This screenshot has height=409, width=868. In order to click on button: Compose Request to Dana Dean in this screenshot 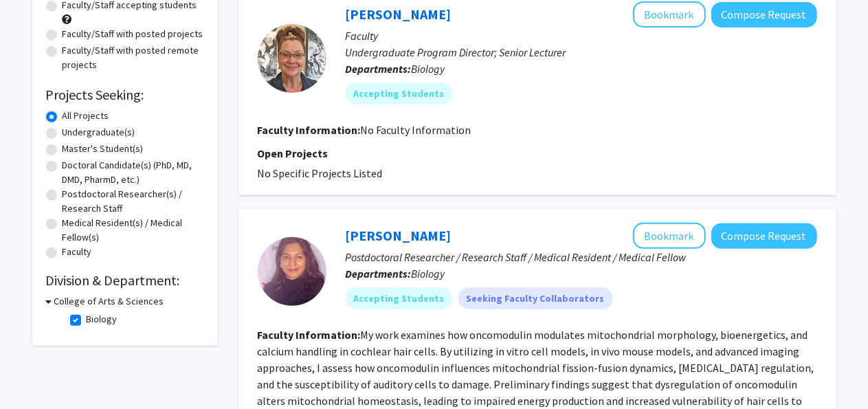, I will do `click(764, 14)`.